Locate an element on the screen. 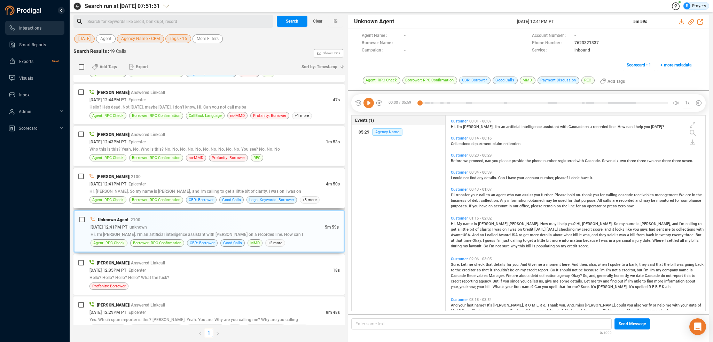 The height and width of the screenshot is (342, 713). span: | Answered Linkcall is located at coordinates (147, 135).